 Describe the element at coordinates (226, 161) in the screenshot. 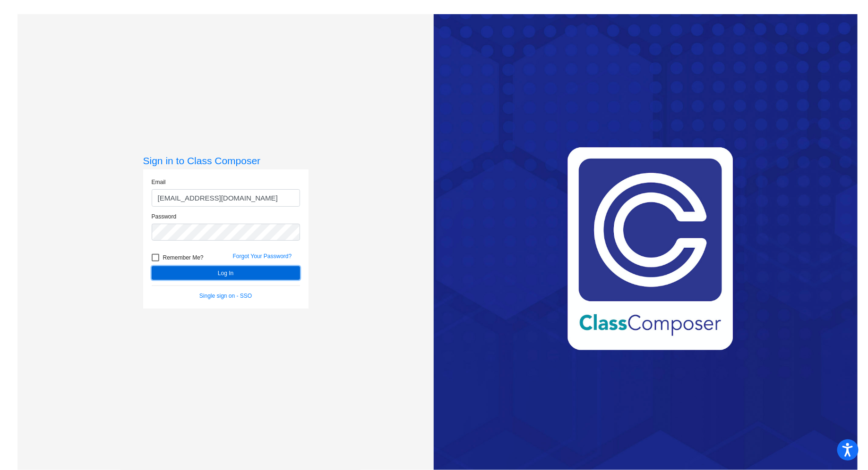

I see `h3: Sign in to Class Composer` at that location.